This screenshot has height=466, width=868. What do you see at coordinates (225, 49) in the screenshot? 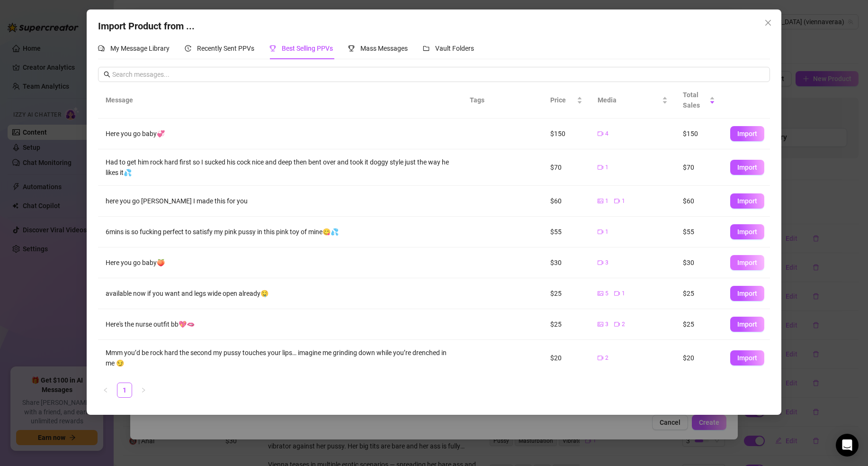
I see `span: Recently Sent PPVs` at bounding box center [225, 49].